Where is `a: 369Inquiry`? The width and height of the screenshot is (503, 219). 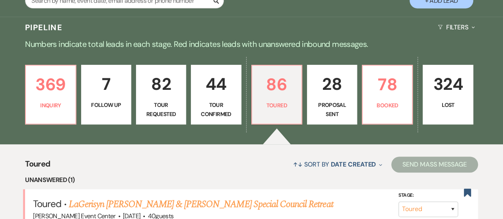 a: 369Inquiry is located at coordinates (51, 95).